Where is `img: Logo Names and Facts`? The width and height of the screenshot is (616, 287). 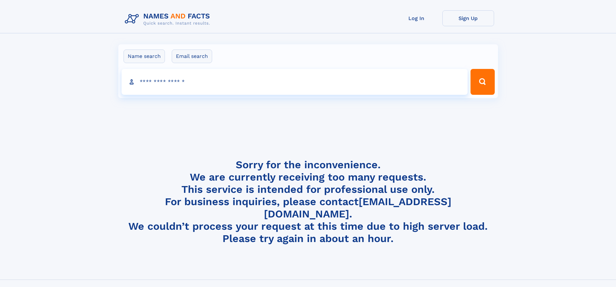
img: Logo Names and Facts is located at coordinates (169, 19).